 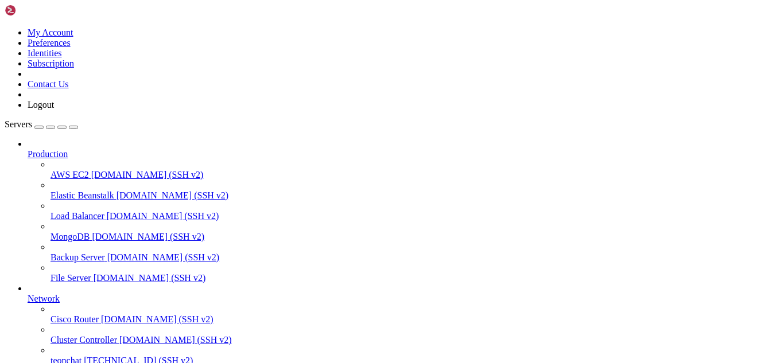 What do you see at coordinates (51, 63) in the screenshot?
I see `a: Subscription` at bounding box center [51, 63].